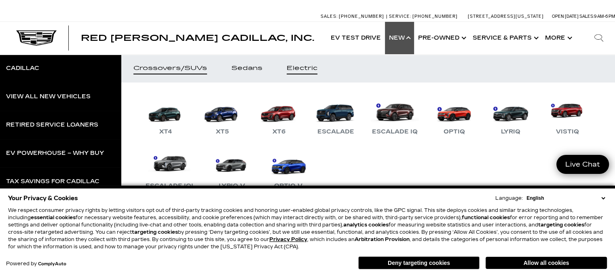  Describe the element at coordinates (55, 153) in the screenshot. I see `div: EV Powerhouse – Why Buy` at that location.